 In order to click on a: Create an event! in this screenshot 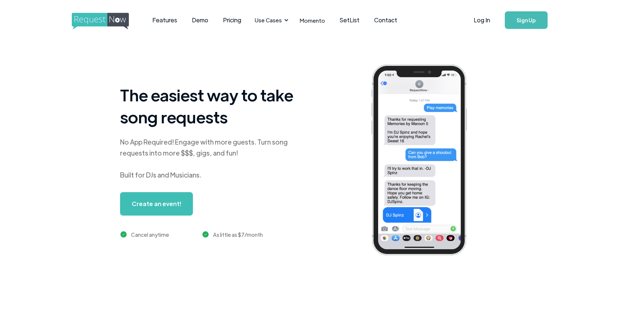, I will do `click(156, 204)`.